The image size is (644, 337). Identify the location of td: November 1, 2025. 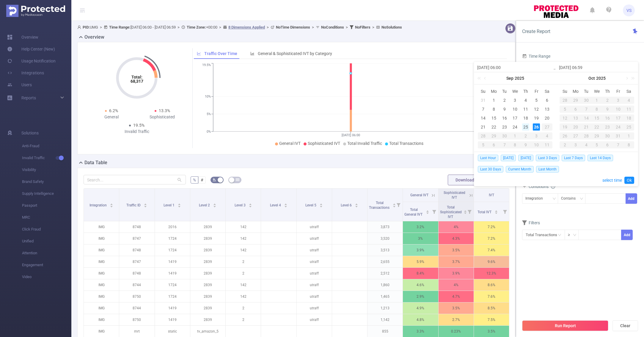
(629, 136).